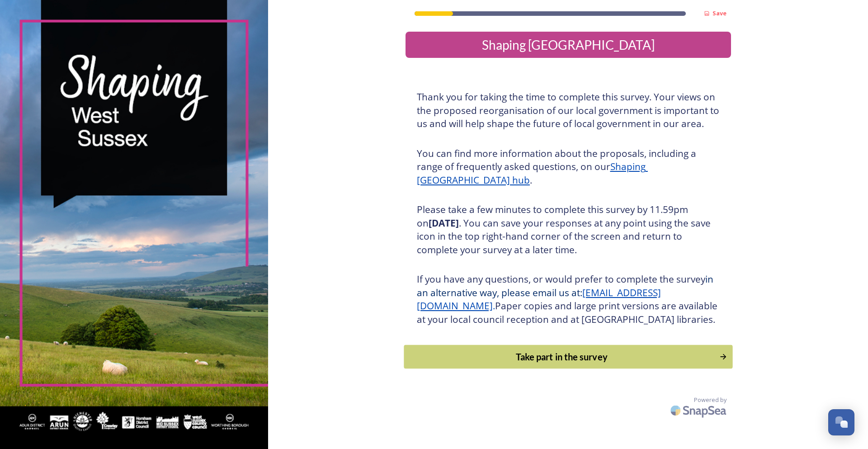  I want to click on h3: If you have any questions, or would prefer to complete the survey Paper copies and large print ve..., so click(568, 299).